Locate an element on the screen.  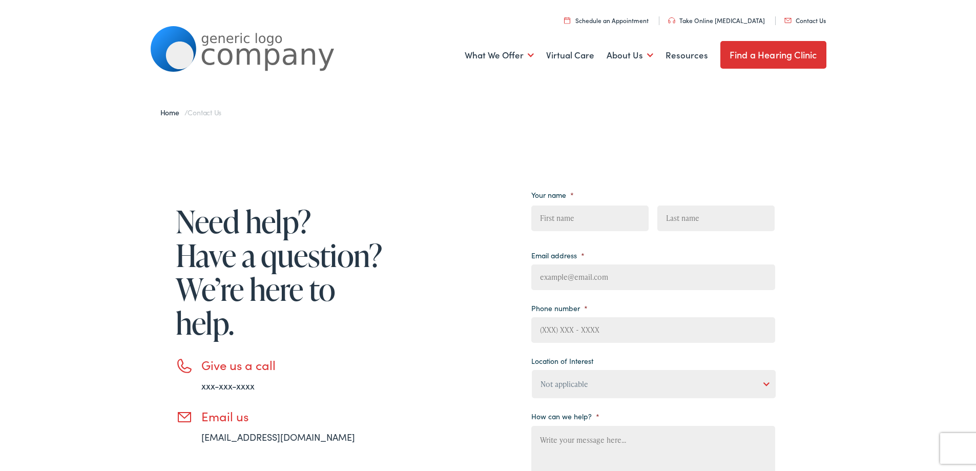
h3: Email us is located at coordinates (293, 416).